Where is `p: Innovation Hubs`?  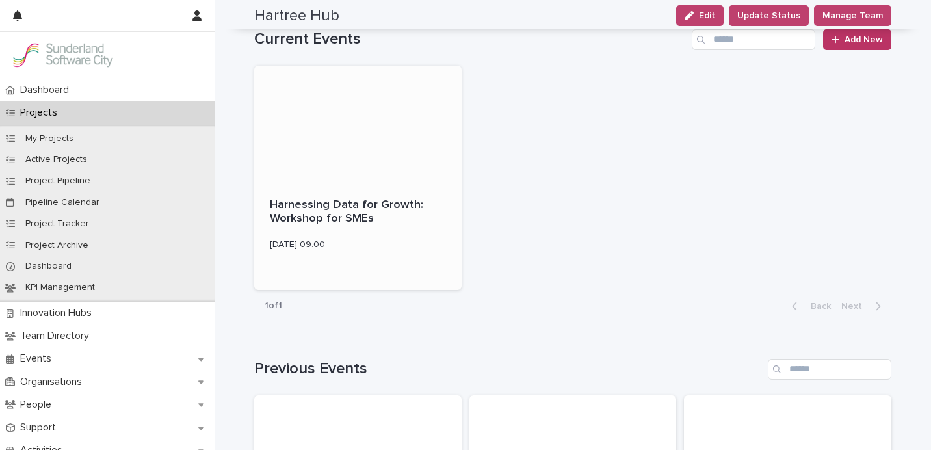
p: Innovation Hubs is located at coordinates (59, 313).